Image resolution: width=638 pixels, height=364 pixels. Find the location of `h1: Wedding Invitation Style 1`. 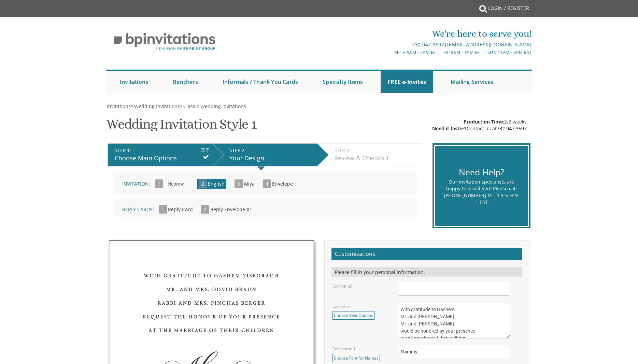

h1: Wedding Invitation Style 1 is located at coordinates (181, 127).